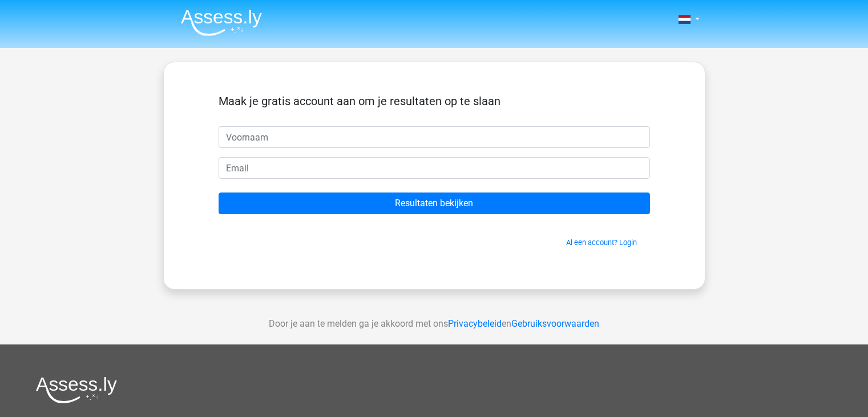 The image size is (868, 417). Describe the element at coordinates (76, 390) in the screenshot. I see `img: Assessly logo` at that location.